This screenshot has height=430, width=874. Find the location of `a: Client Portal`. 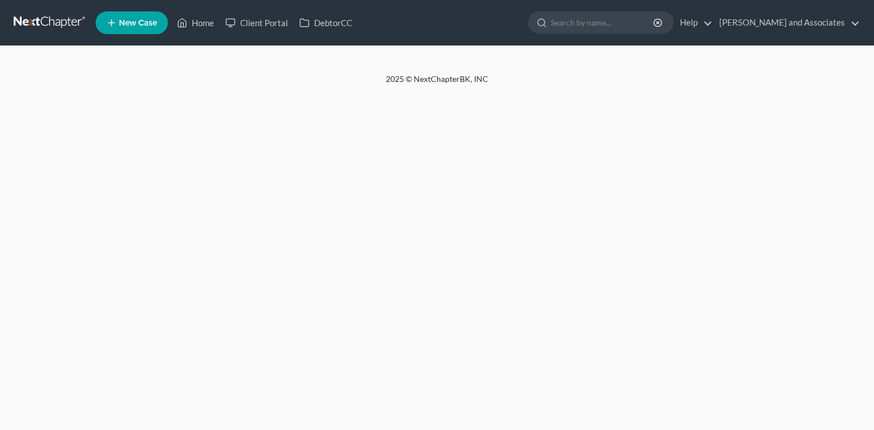

a: Client Portal is located at coordinates (257, 23).